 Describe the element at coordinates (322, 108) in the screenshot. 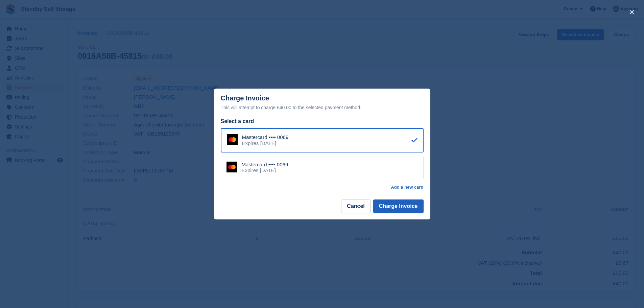

I see `div: This will attempt to charge £40.00 to the selected payment method.` at that location.